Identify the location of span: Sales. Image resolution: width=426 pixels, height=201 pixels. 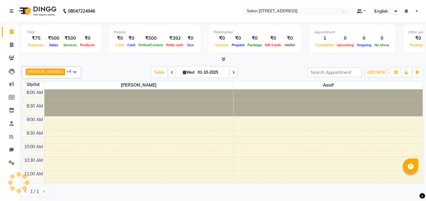
(53, 45).